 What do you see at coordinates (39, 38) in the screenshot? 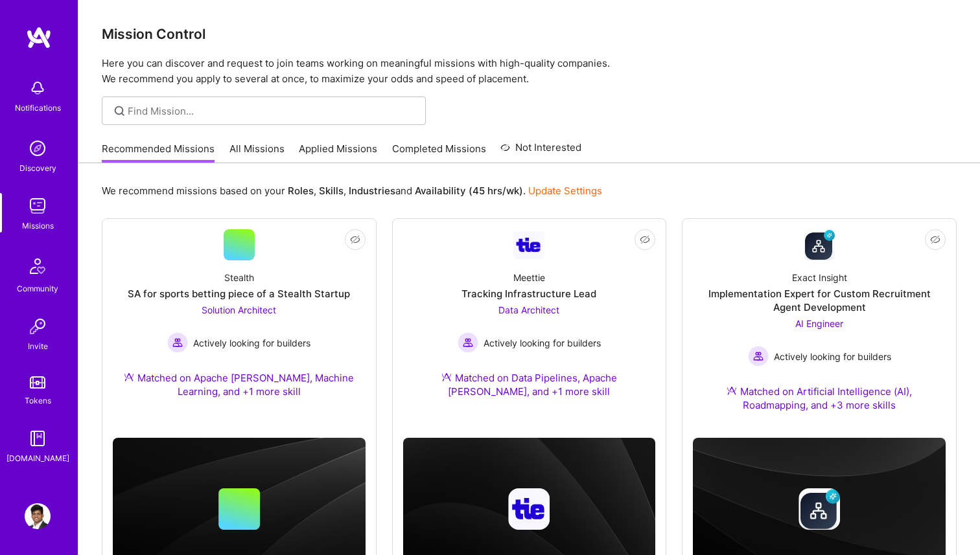
I see `img: logo` at bounding box center [39, 38].